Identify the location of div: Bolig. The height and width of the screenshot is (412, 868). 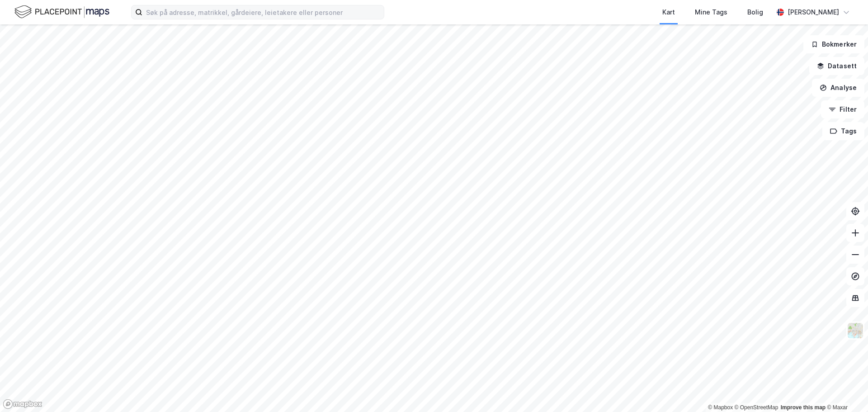
(755, 12).